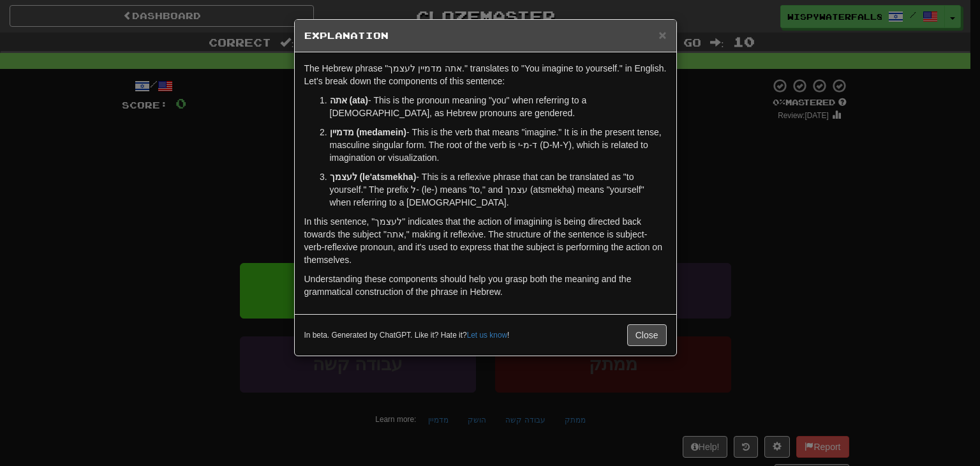  I want to click on strong: לעצמך (le'atsmekha), so click(374, 176).